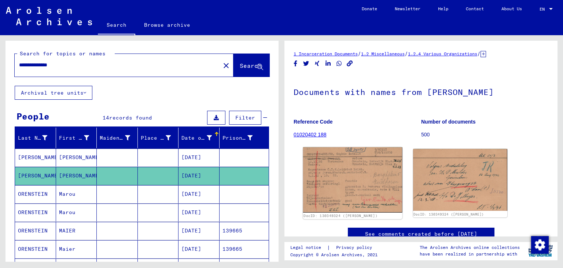  Describe the element at coordinates (317, 63) in the screenshot. I see `button: Share on Xing` at that location.